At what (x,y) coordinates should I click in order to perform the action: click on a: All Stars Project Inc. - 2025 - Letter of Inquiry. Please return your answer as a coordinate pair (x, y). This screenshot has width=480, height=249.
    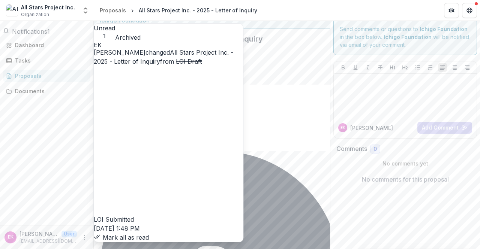
    Looking at the image, I should click on (163, 57).